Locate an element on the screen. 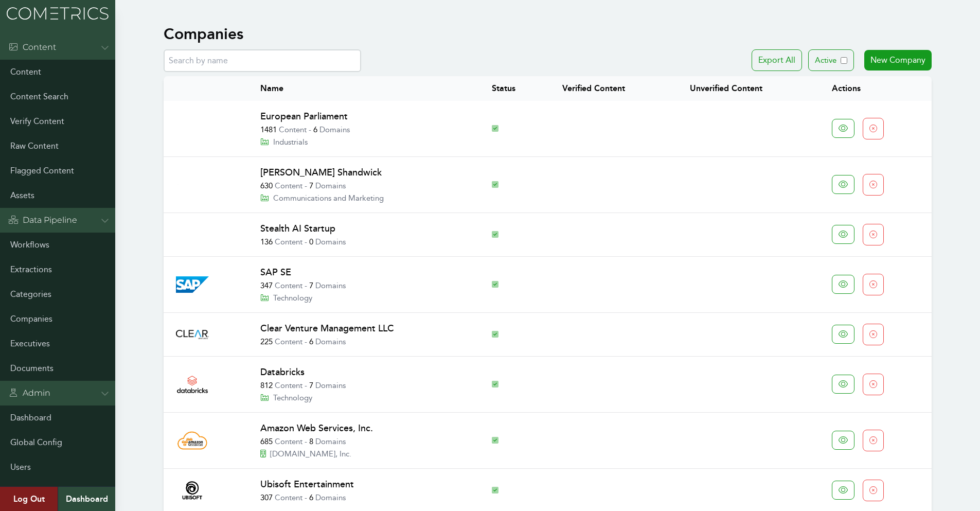 The image size is (980, 511). a: Industrials is located at coordinates (284, 142).